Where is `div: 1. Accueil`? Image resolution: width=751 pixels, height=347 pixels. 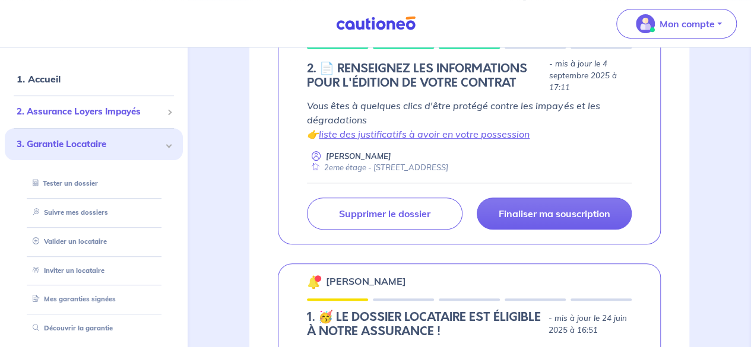 div: 1. Accueil is located at coordinates (94, 80).